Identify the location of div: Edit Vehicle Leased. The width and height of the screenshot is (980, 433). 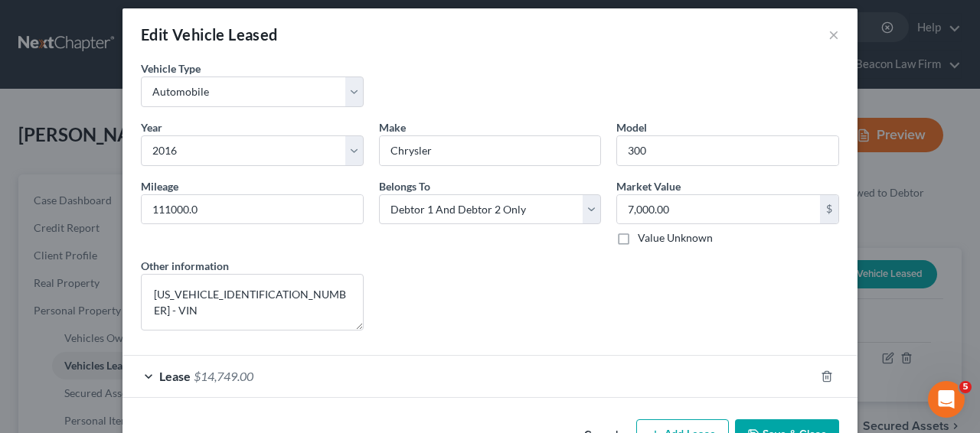
(209, 34).